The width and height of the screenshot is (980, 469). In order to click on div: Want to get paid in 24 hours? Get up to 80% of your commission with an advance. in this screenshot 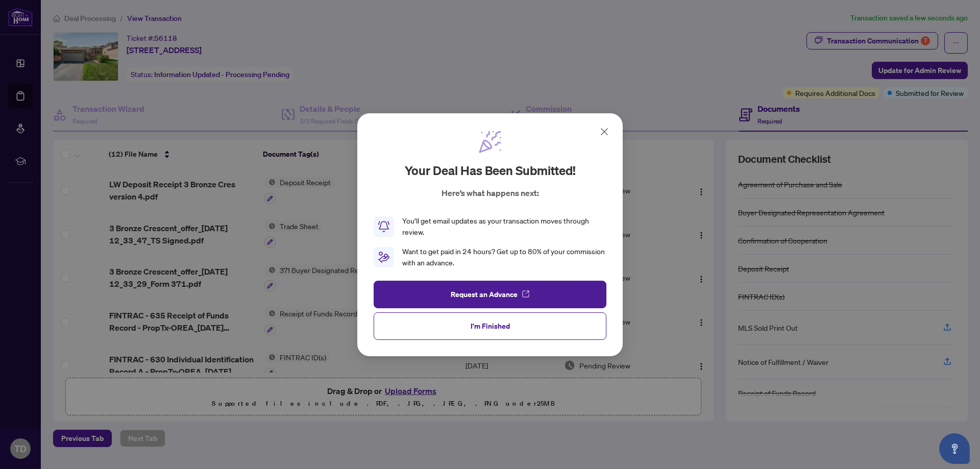, I will do `click(505, 257)`.